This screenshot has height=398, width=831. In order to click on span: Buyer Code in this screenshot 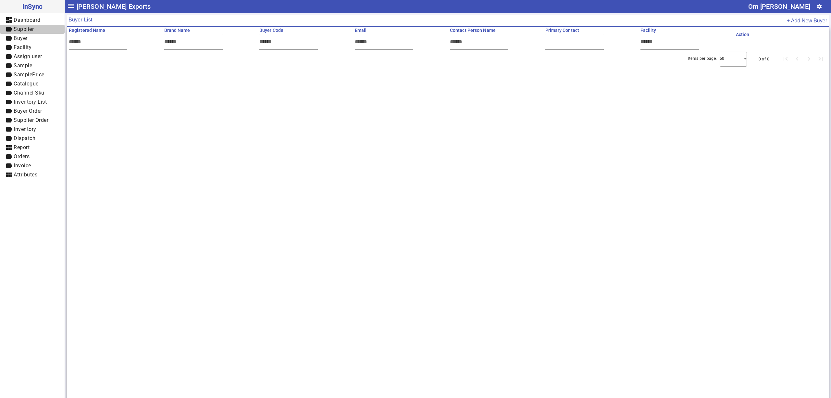, I will do `click(272, 30)`.